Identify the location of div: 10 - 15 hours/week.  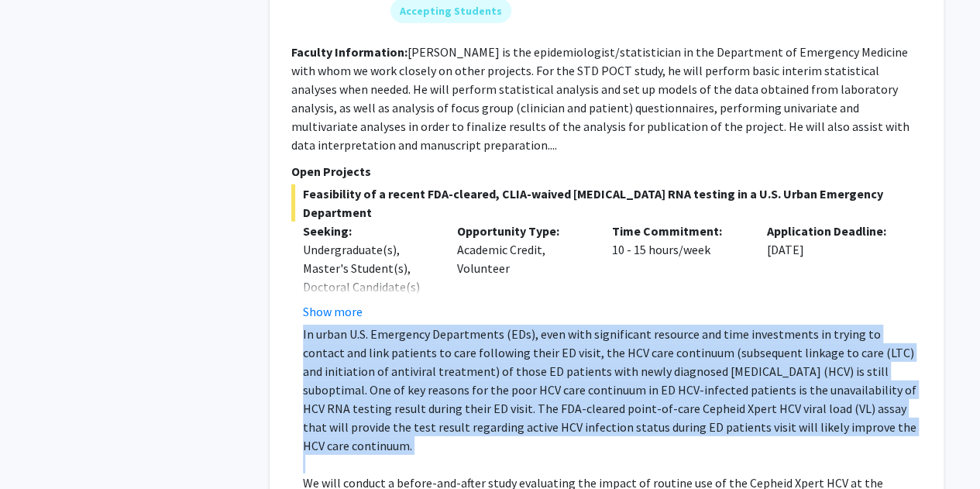
(677, 272).